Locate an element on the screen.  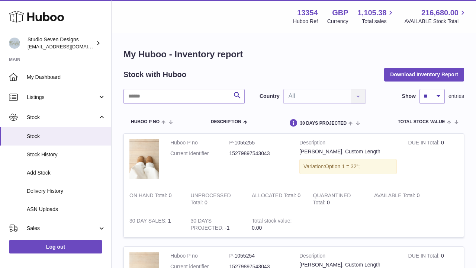
span: 1,105.38 is located at coordinates (372, 13).